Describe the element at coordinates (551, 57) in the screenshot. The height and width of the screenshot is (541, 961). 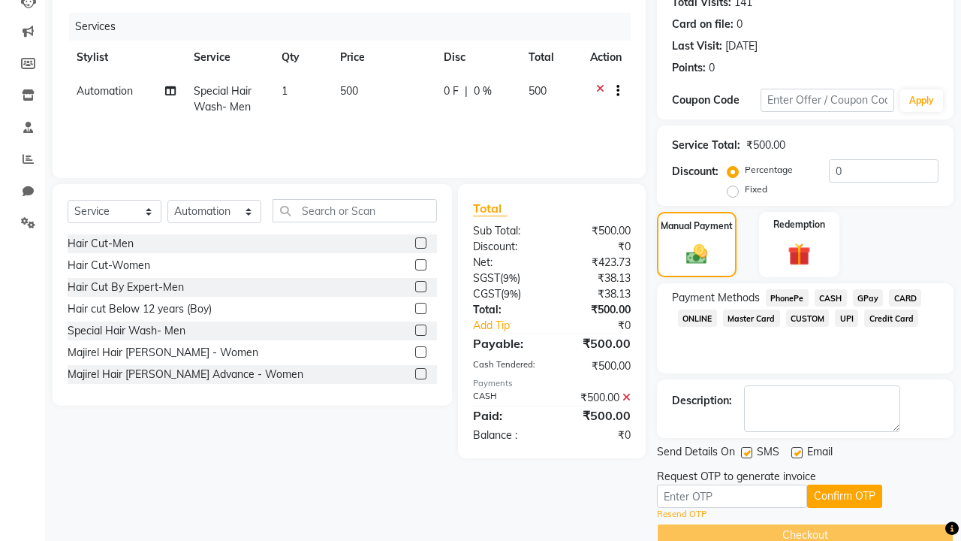
I see `th: Total` at that location.